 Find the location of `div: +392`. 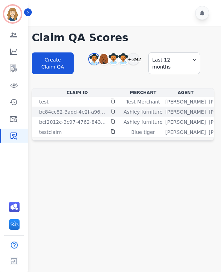

div: +392 is located at coordinates (134, 59).